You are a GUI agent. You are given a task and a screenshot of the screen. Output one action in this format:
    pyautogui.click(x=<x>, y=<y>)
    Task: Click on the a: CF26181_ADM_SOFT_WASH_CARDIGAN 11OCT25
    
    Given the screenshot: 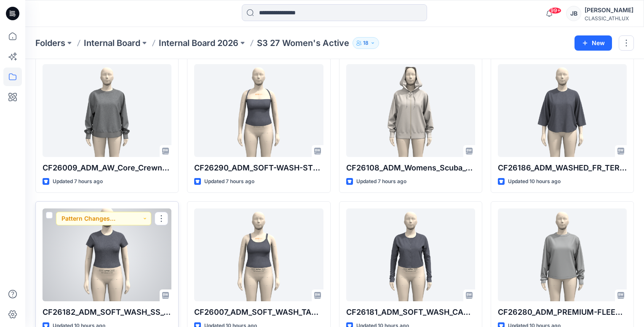 What is the action you would take?
    pyautogui.click(x=411, y=255)
    